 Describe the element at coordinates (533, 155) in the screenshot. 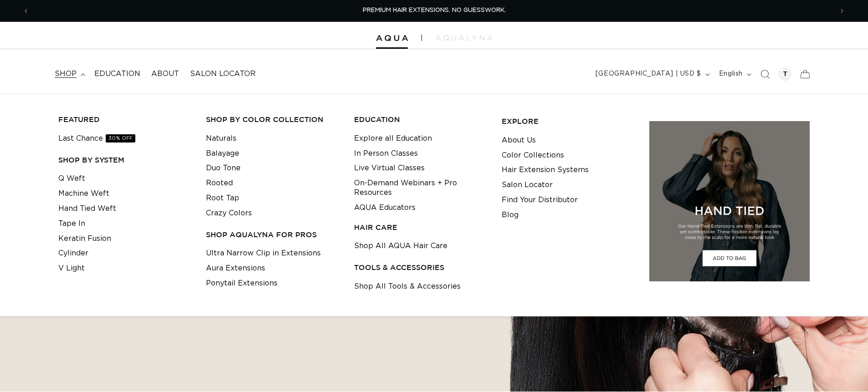

I see `a: Color Collections` at that location.